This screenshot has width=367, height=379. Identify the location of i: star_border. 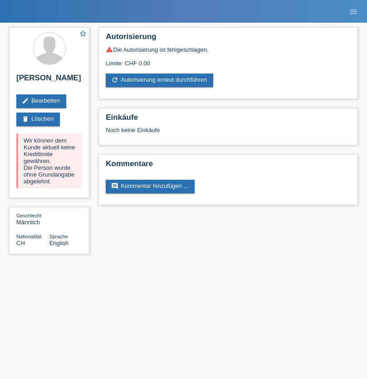
(83, 34).